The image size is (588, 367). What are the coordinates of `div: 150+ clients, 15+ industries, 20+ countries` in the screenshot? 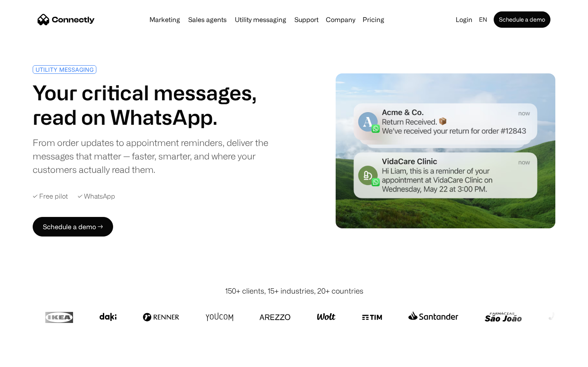 It's located at (294, 291).